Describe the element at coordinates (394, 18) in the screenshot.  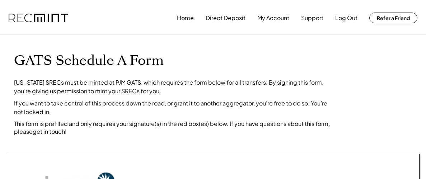
I see `button: Refer a Friend` at that location.